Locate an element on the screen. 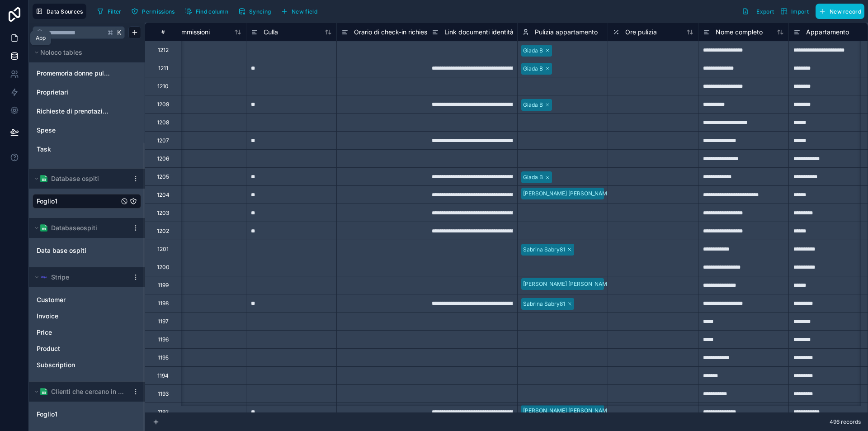 The image size is (868, 431). div: 1206 is located at coordinates (163, 159).